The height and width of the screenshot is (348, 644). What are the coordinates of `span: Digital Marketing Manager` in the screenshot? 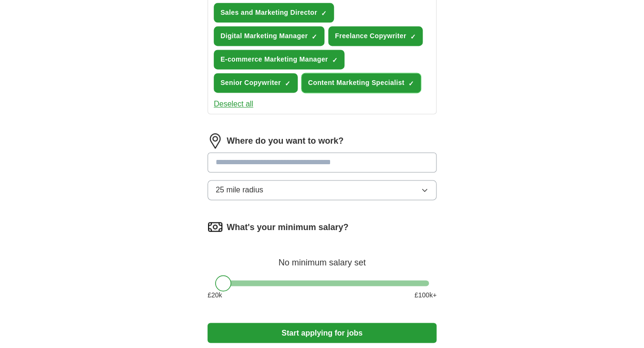 It's located at (264, 36).